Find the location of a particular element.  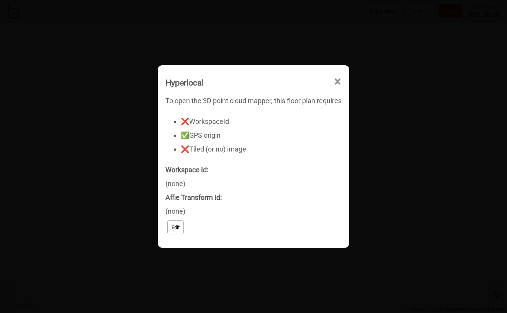

li: ❌ WorkspaceId is located at coordinates (261, 121).